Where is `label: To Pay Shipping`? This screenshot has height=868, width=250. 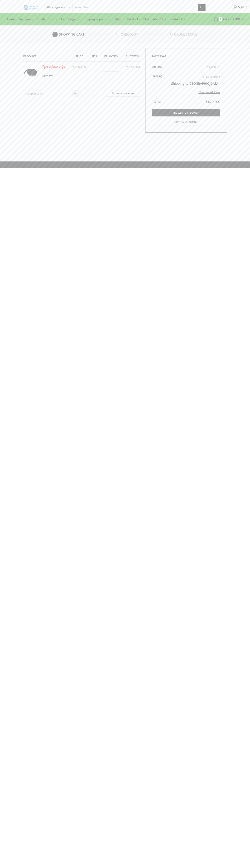 label: To Pay Shipping is located at coordinates (211, 77).